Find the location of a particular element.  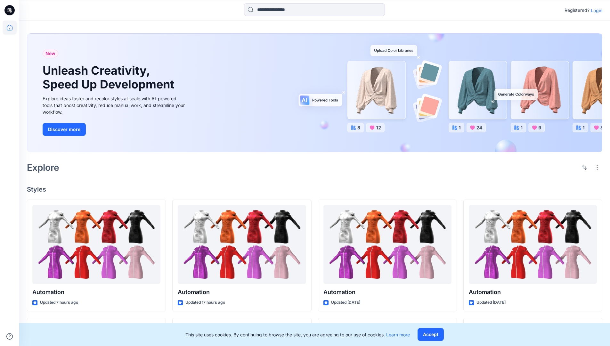

h1: Unleash Creativity, Speed Up Development is located at coordinates (110, 78).